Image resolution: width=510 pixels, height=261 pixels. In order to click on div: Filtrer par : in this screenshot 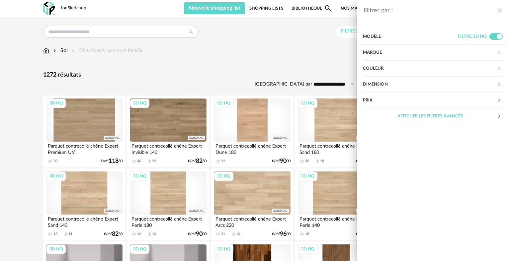, I will do `click(430, 11)`.